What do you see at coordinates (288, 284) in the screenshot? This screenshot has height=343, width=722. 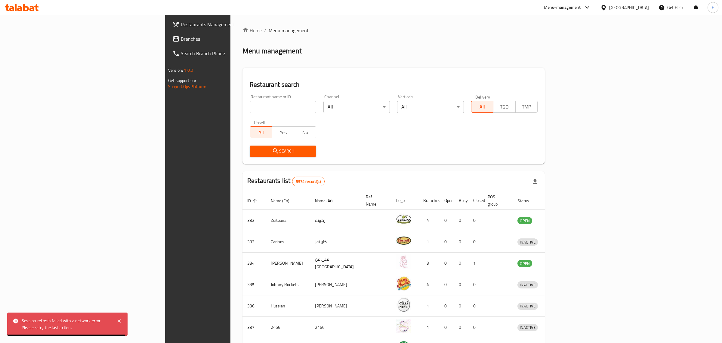 I see `td: Johnny Rockets` at bounding box center [288, 284].